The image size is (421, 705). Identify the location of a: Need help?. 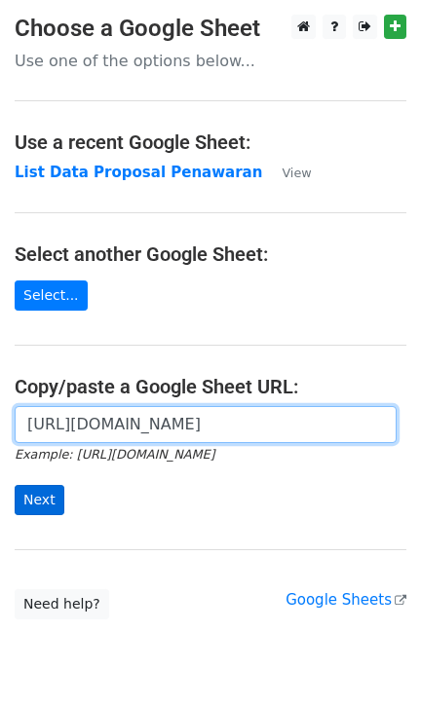
(61, 604).